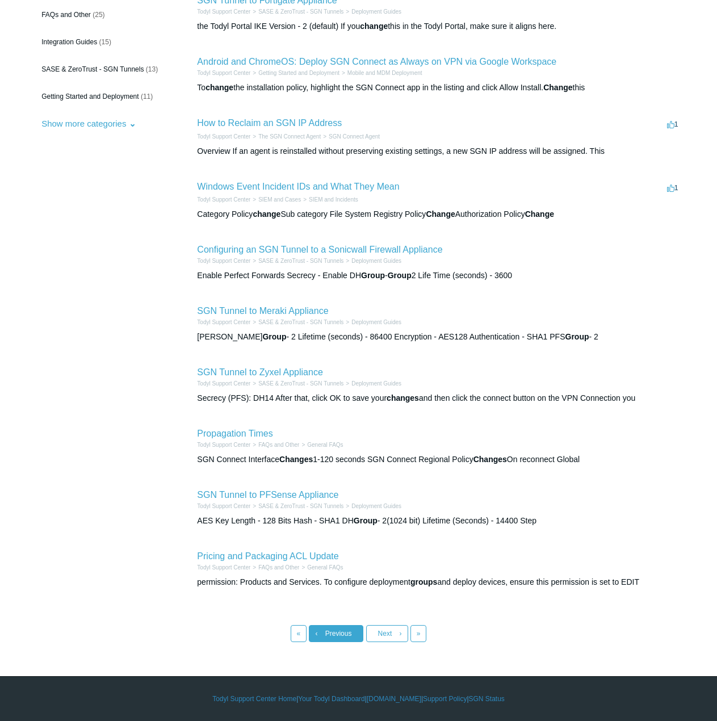 The width and height of the screenshot is (717, 721). Describe the element at coordinates (439, 275) in the screenshot. I see `div: Enable Perfect Forwards Secrecy - Enable DH - 2 Life Time (seconds) - 3600` at that location.